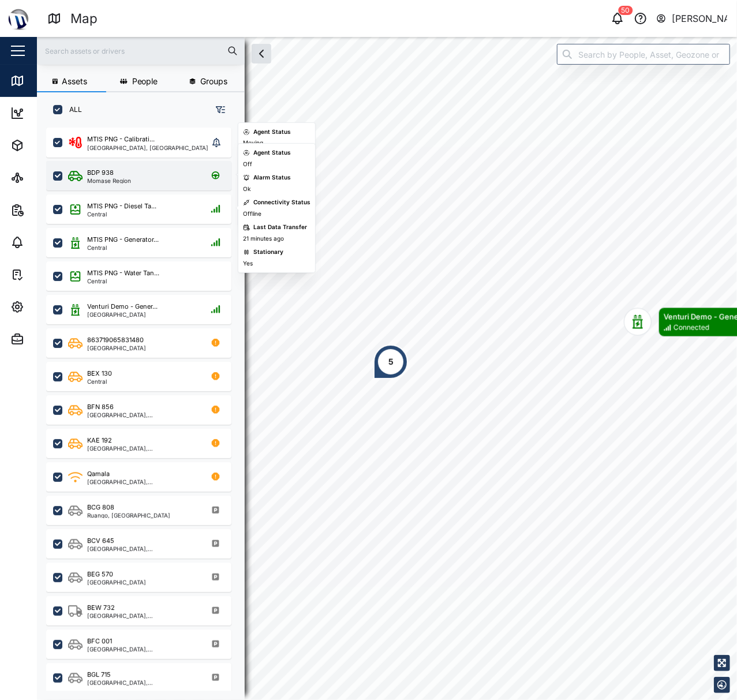 The image size is (737, 700). What do you see at coordinates (391, 362) in the screenshot?
I see `div: Map marker` at bounding box center [391, 362].